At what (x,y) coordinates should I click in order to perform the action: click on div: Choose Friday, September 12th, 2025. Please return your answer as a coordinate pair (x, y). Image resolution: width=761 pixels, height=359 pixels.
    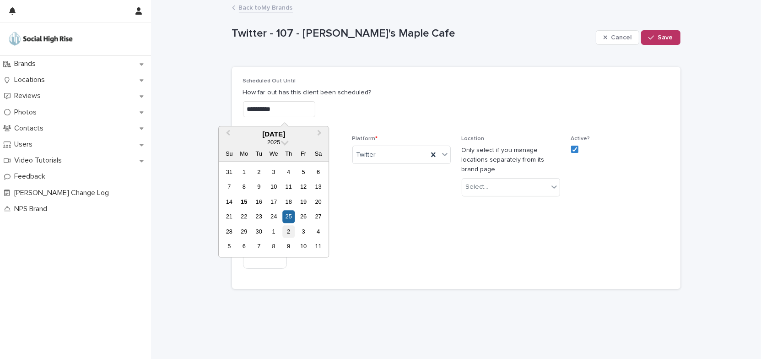
    Looking at the image, I should click on (303, 187).